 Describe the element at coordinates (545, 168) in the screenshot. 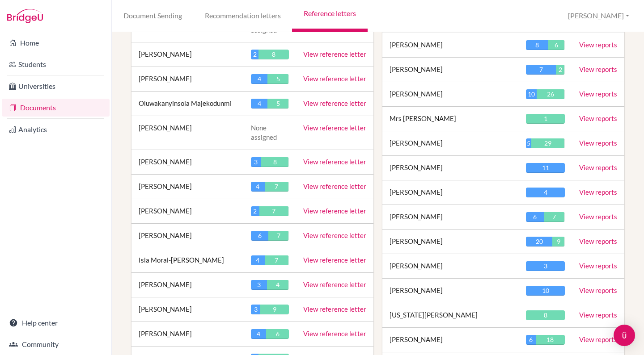

I see `div: 11` at that location.